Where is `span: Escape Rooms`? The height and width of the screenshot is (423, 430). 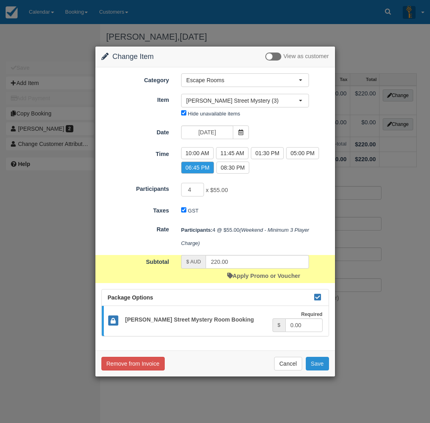
span: Escape Rooms is located at coordinates (242, 80).